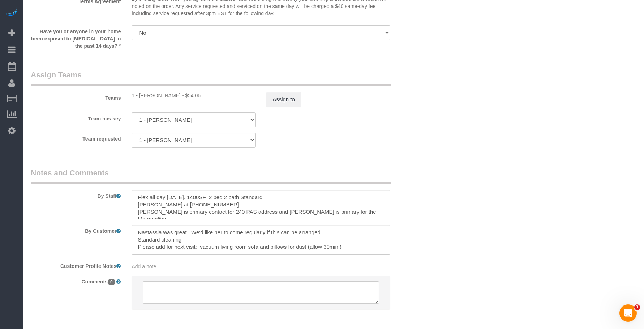 Image resolution: width=644 pixels, height=329 pixels. I want to click on label: By Customer, so click(76, 230).